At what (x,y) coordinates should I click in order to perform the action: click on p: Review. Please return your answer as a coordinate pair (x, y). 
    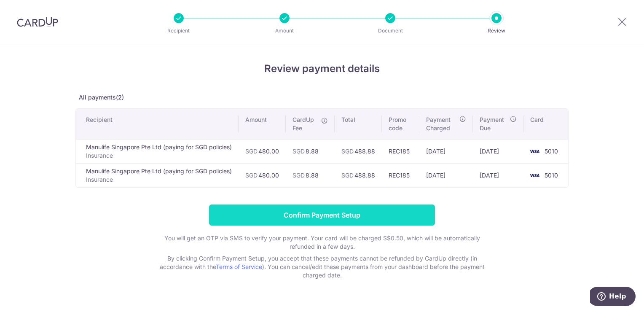
    Looking at the image, I should click on (497, 31).